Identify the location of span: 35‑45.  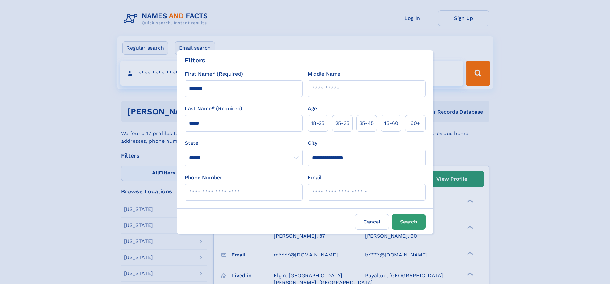
(366, 123).